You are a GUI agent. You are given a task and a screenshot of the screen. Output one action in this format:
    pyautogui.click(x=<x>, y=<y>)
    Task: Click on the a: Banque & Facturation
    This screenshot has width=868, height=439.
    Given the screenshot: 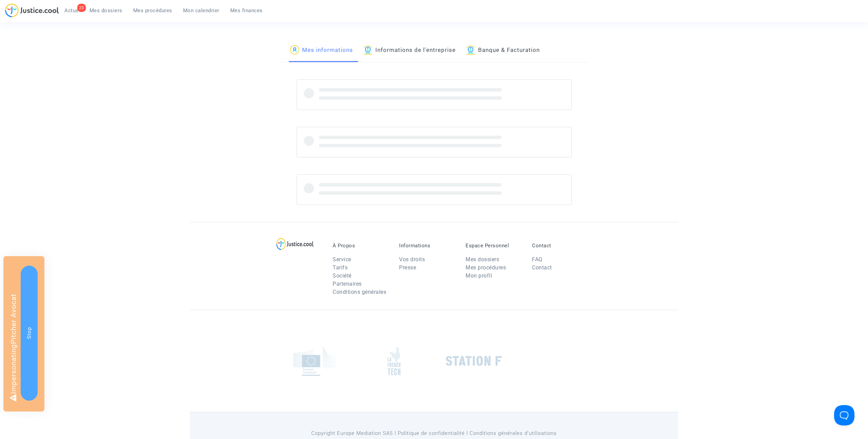 What is the action you would take?
    pyautogui.click(x=502, y=51)
    